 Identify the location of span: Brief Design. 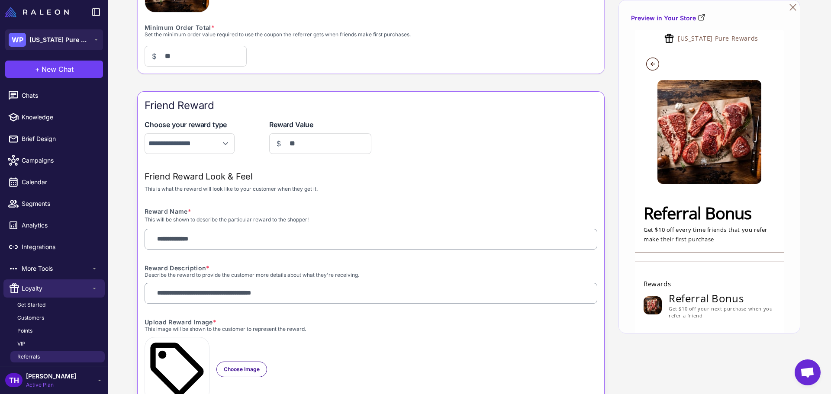
(60, 139).